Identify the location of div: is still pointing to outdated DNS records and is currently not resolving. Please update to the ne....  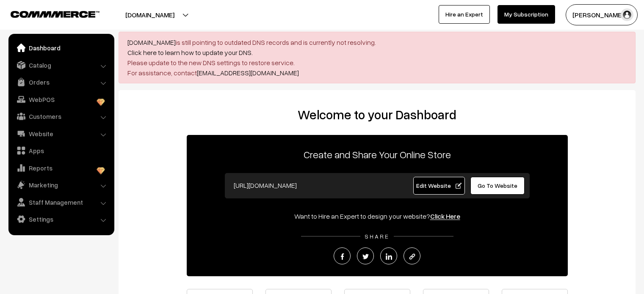
(377, 58).